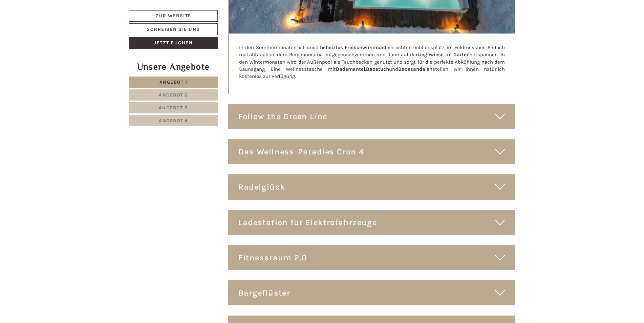  I want to click on button: Senden, so click(245, 184).